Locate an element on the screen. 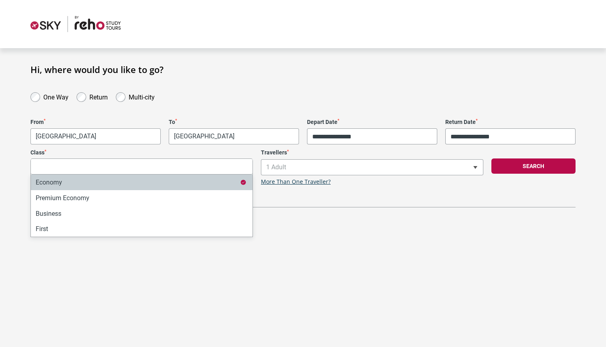 This screenshot has height=347, width=606. span: 1 Adult is located at coordinates (372, 167).